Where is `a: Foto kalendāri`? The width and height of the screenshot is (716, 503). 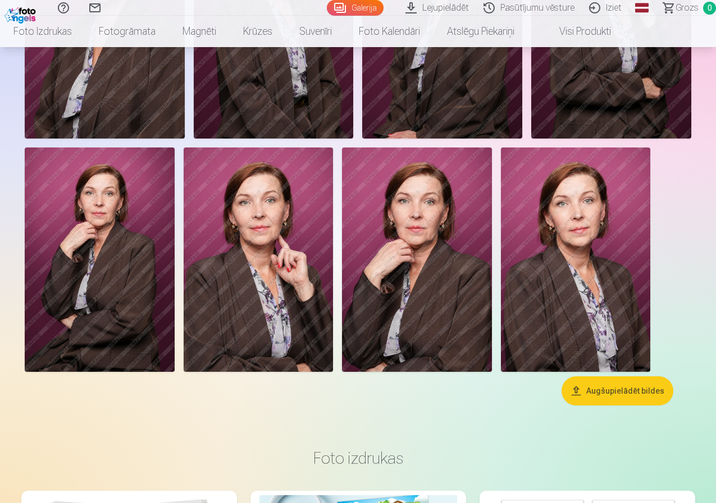
a: Foto kalendāri is located at coordinates (389, 31).